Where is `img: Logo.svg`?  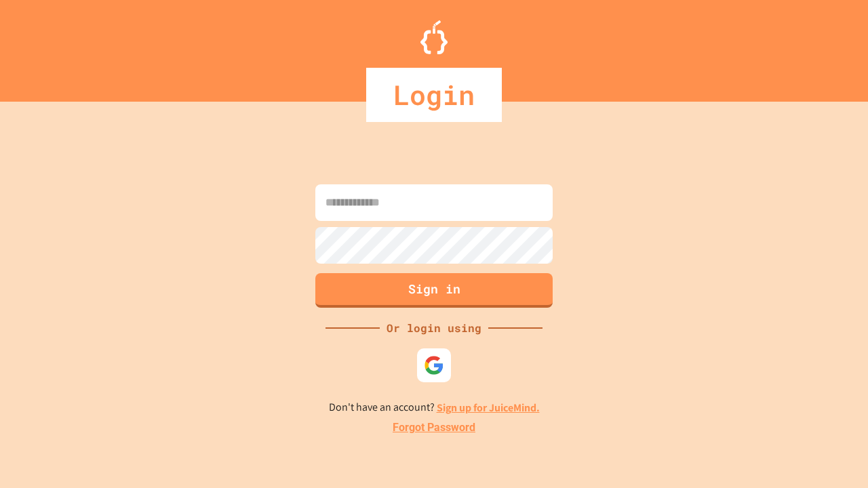
img: Logo.svg is located at coordinates (434, 37).